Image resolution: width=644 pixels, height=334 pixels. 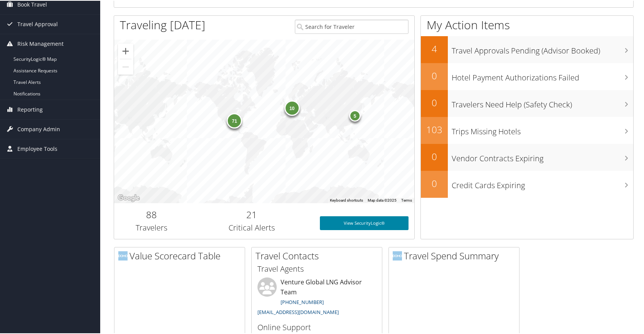 What do you see at coordinates (527, 24) in the screenshot?
I see `h1: My Action Items` at bounding box center [527, 24].